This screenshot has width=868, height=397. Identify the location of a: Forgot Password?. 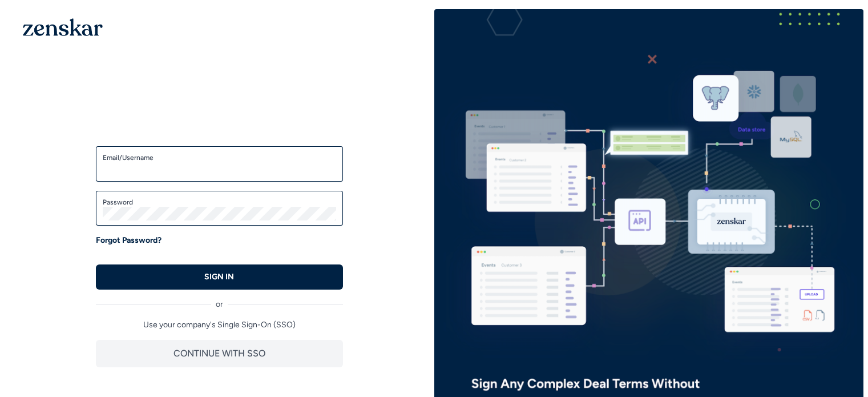
(129, 241).